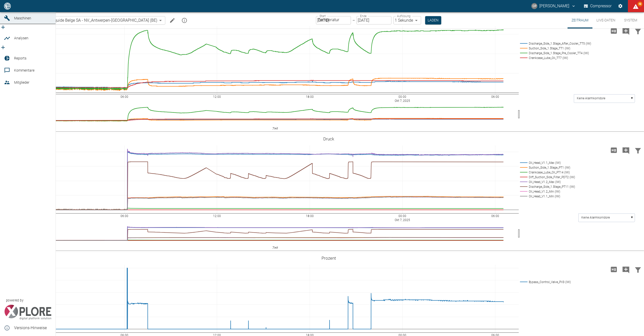 This screenshot has height=336, width=644. What do you see at coordinates (172, 20) in the screenshot?
I see `button: Machine bearbeiten` at bounding box center [172, 20].